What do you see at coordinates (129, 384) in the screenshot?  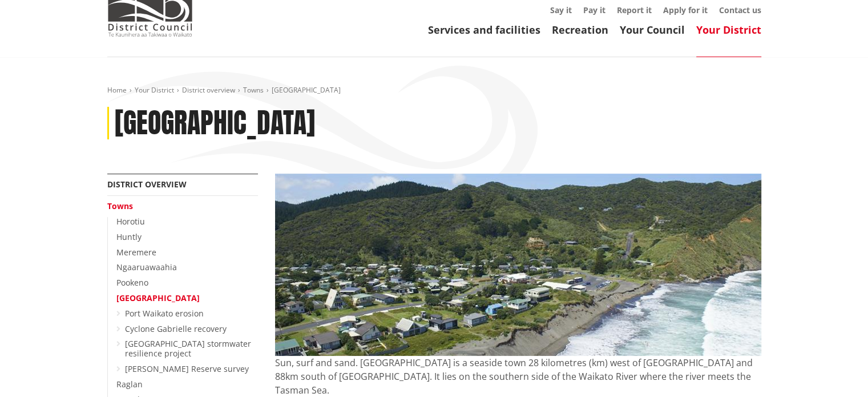 I see `a: Raglan` at bounding box center [129, 384].